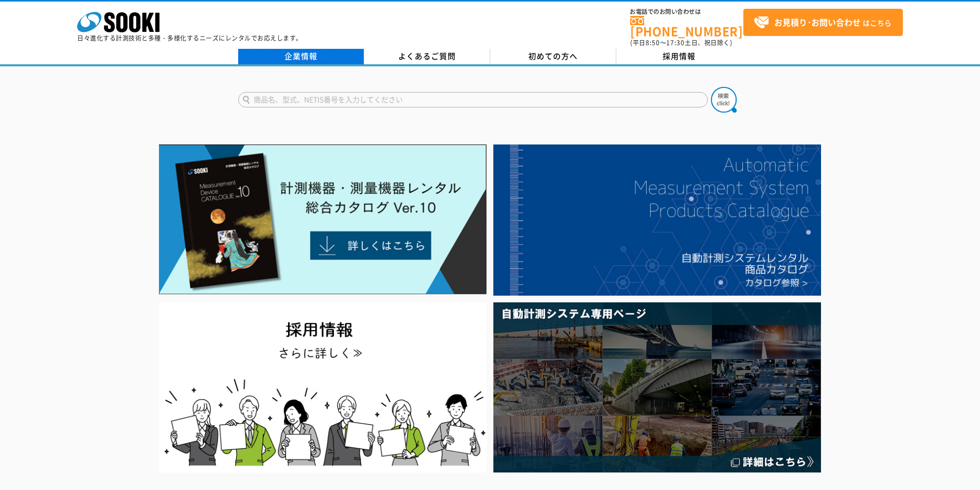 The width and height of the screenshot is (980, 490). Describe the element at coordinates (657, 387) in the screenshot. I see `img: 自動計測システム専用ページ` at that location.